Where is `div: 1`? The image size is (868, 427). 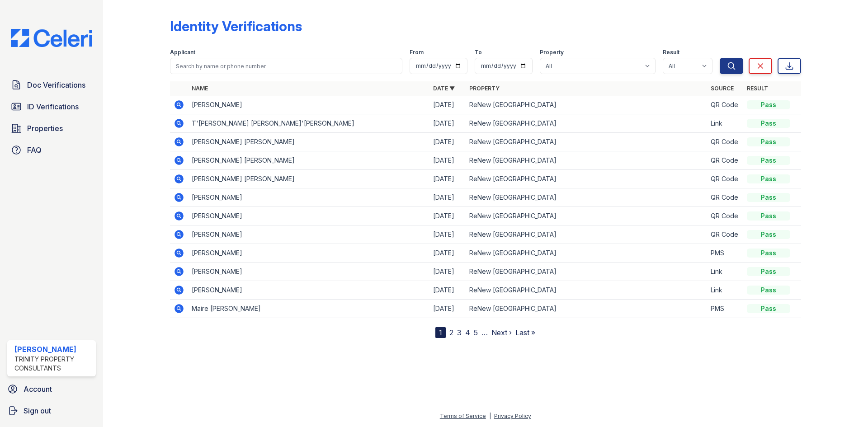 div: 1 is located at coordinates (440, 333).